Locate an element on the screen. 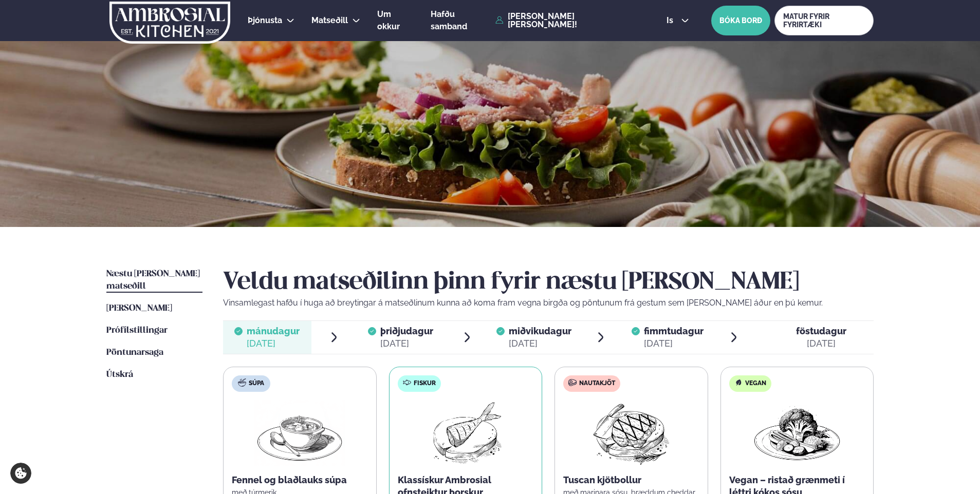 Image resolution: width=980 pixels, height=494 pixels. span: föstudagur is located at coordinates (821, 331).